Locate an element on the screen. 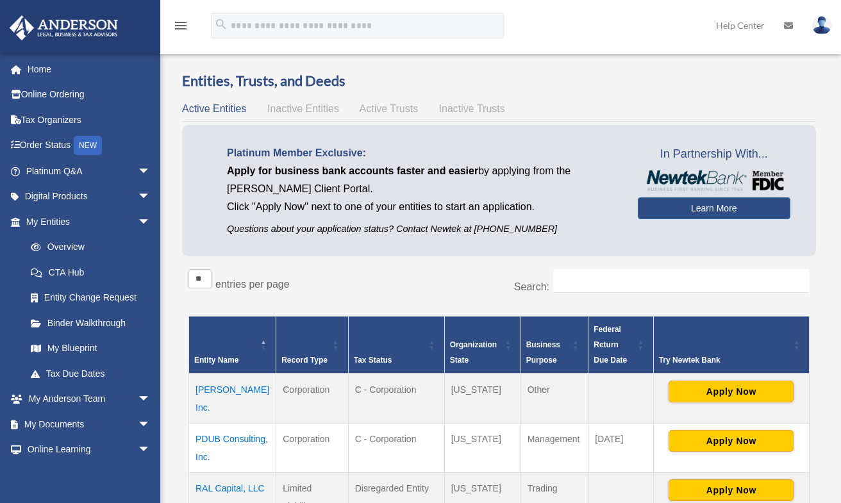 This screenshot has width=841, height=503. a: Tax Due Dates is located at coordinates (90, 374).